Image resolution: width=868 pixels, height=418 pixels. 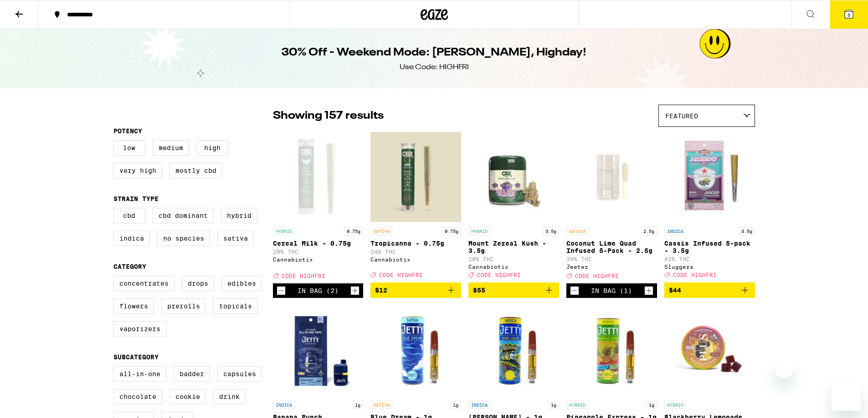 I want to click on div: Use Code: HIGHFRI, so click(x=434, y=68).